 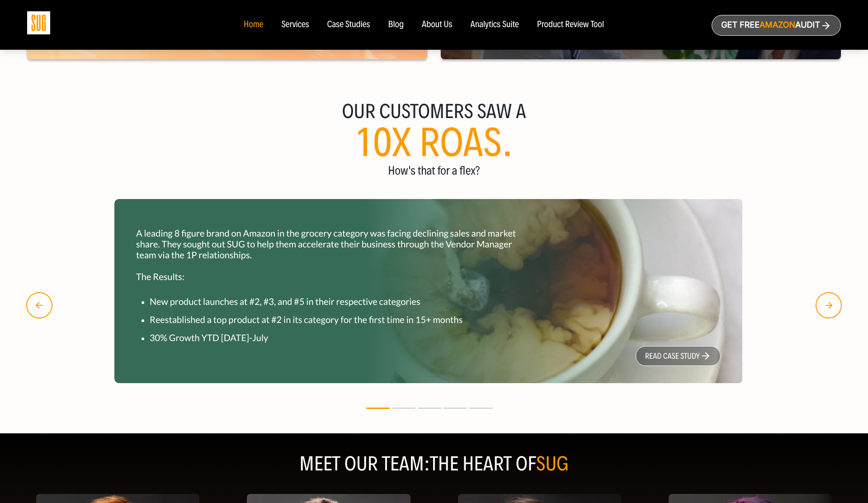 I want to click on a: Services, so click(x=295, y=25).